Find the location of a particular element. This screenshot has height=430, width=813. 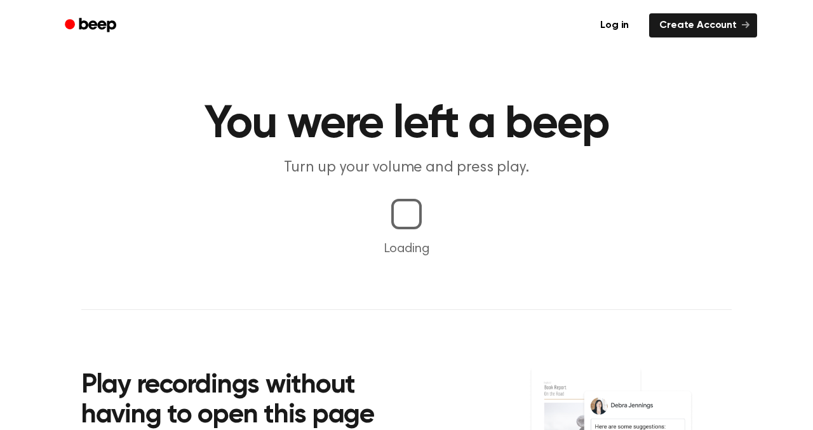

p: Turn up your volume and press play. is located at coordinates (407, 168).